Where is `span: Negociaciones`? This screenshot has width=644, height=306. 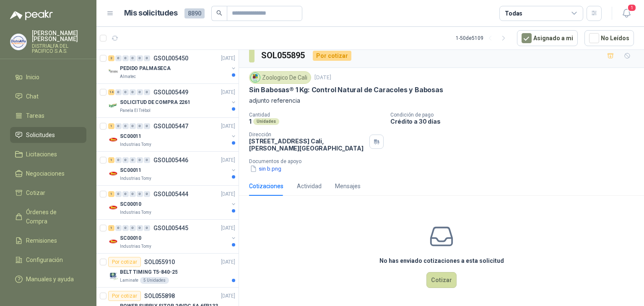
span: Negociaciones is located at coordinates (45, 173).